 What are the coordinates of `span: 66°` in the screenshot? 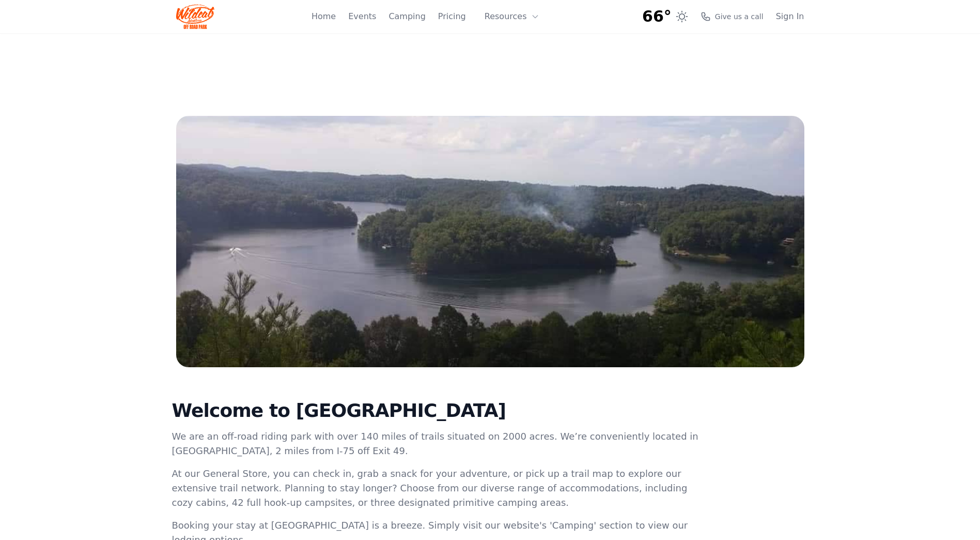 It's located at (657, 17).